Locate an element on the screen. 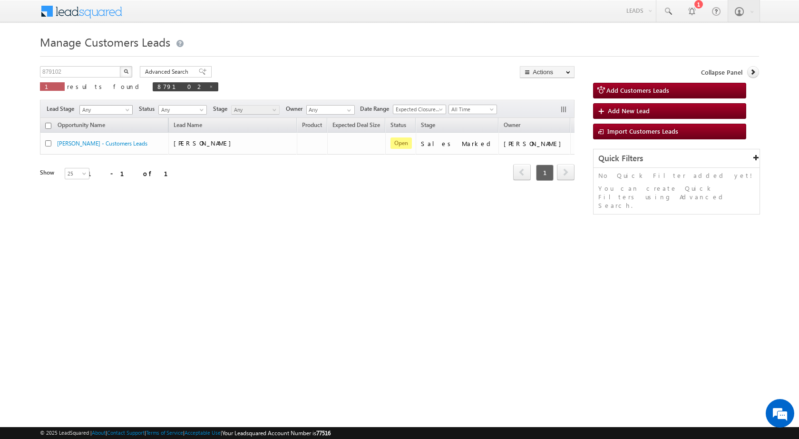 The height and width of the screenshot is (439, 799). span: Open is located at coordinates (401, 143).